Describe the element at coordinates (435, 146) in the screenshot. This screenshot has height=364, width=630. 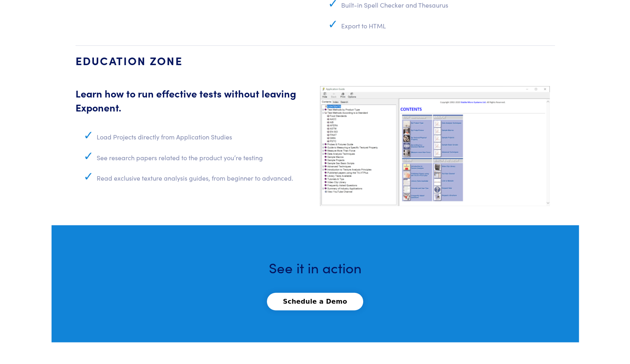
I see `img: exponent-education-zone.png` at that location.